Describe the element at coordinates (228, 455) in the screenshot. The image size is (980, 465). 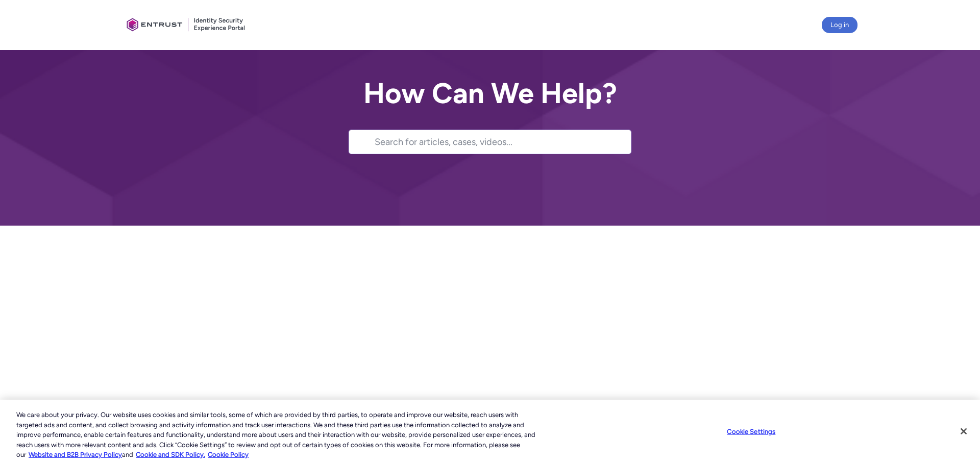
I see `a: Cookie Policy` at that location.